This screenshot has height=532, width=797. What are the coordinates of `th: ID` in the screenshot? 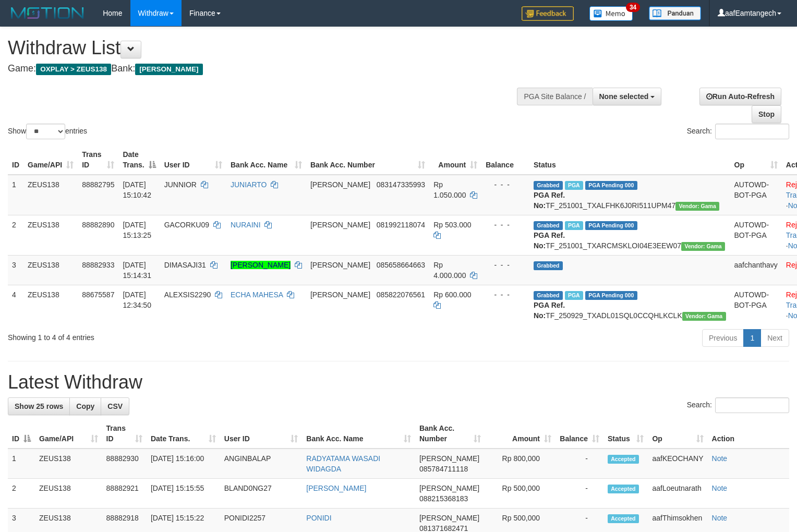 It's located at (15, 160).